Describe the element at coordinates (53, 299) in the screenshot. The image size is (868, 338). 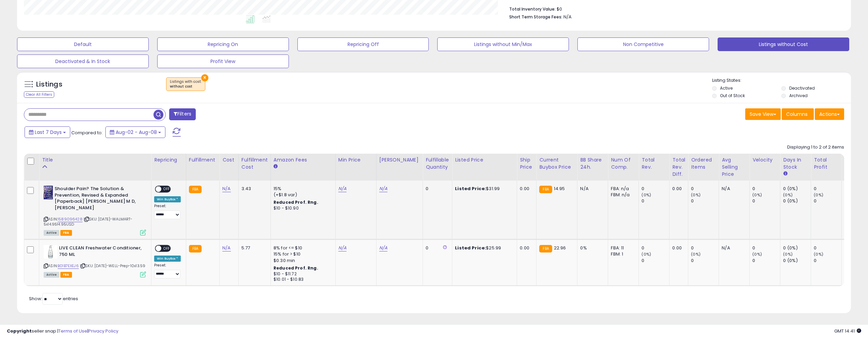
I see `span: Show: entries` at that location.